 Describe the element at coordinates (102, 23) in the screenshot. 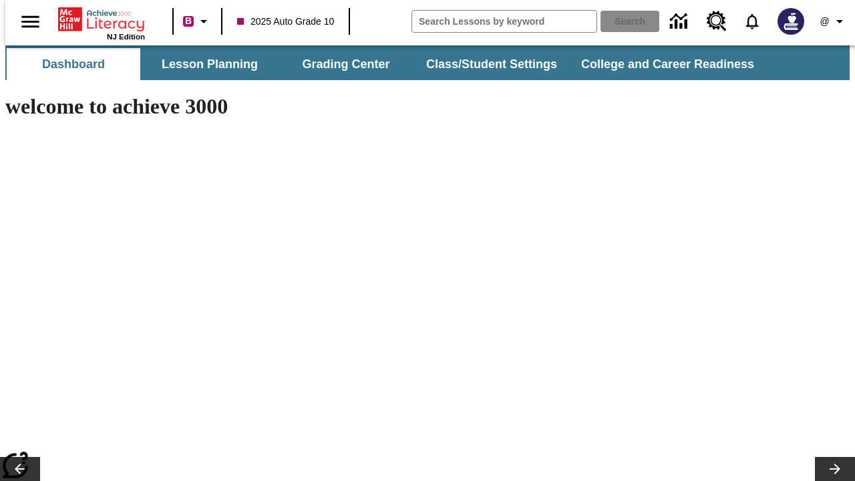

I see `div: Home` at that location.